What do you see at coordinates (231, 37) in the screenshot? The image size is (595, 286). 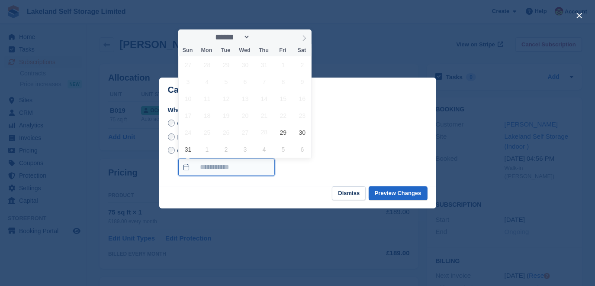 I see `select: Month` at bounding box center [231, 37].